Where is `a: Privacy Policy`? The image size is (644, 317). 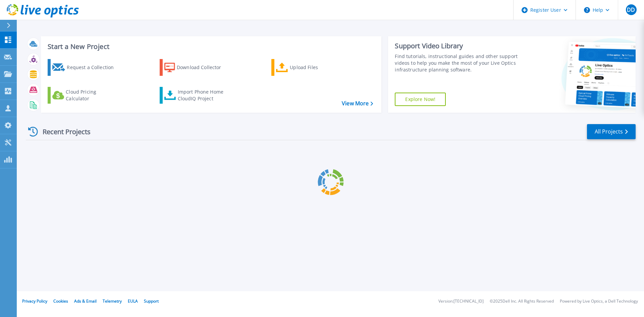
a: Privacy Policy is located at coordinates (35, 300).